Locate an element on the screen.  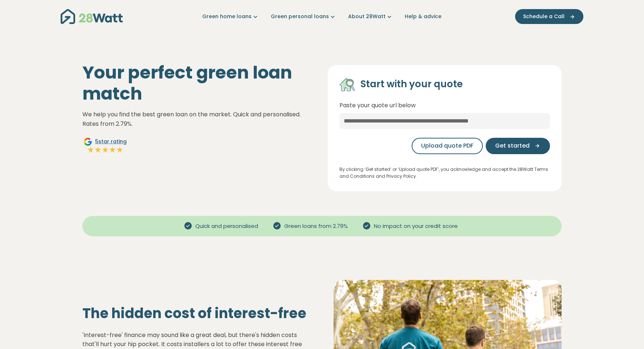
a: Help & advice is located at coordinates (423, 16).